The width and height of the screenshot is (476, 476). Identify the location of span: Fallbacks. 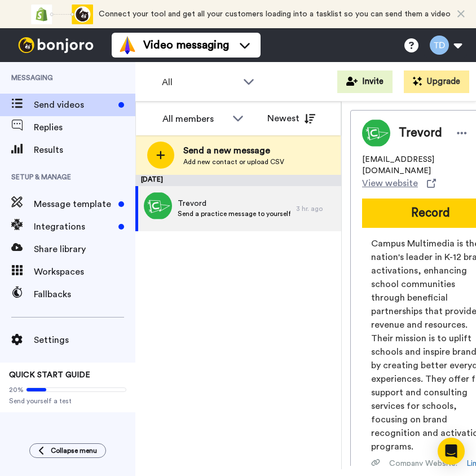
(84, 295).